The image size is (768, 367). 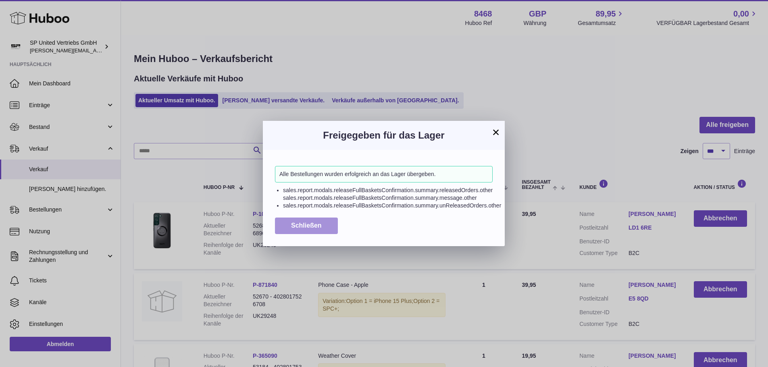 I want to click on button: Schließen, so click(x=307, y=226).